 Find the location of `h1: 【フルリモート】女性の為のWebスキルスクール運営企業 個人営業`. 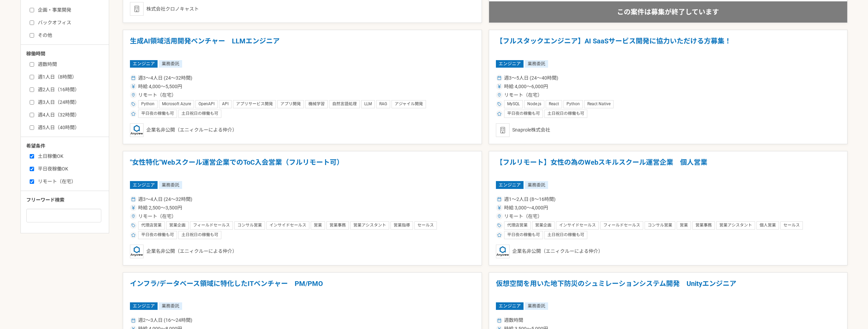

h1: 【フルリモート】女性の為のWebスキルスクール運営企業 個人営業 is located at coordinates (668, 167).